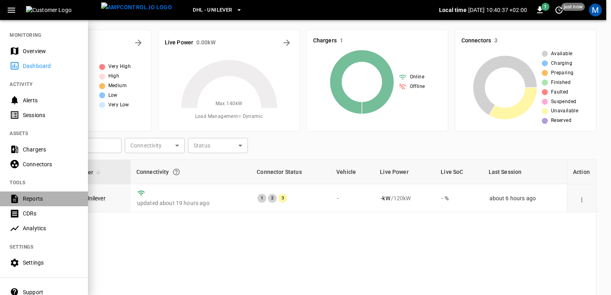 The width and height of the screenshot is (611, 295). I want to click on div: Dashboard, so click(50, 66).